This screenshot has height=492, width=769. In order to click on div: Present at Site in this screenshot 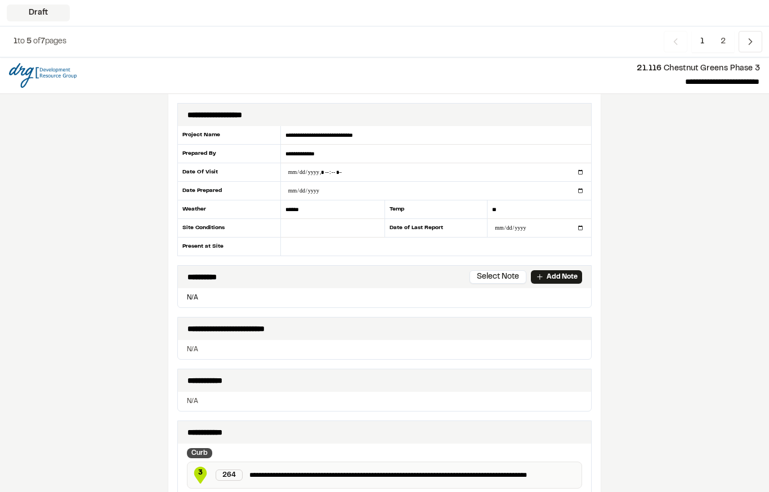, I will do `click(229, 247)`.